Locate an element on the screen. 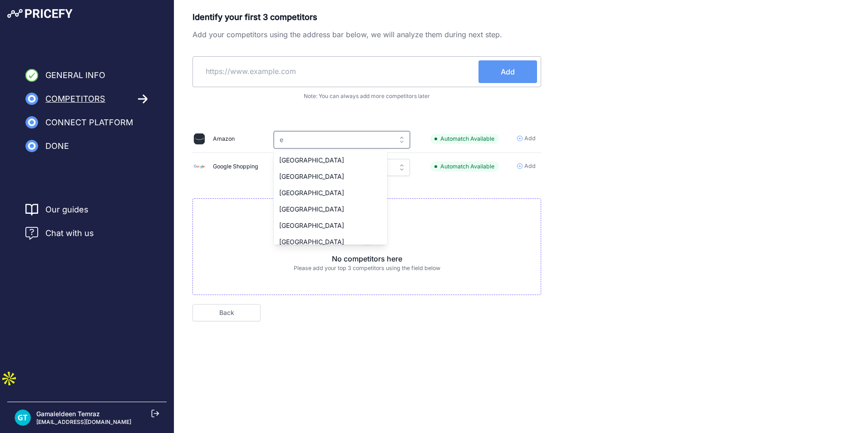 The height and width of the screenshot is (433, 868). span: Competitors is located at coordinates (75, 99).